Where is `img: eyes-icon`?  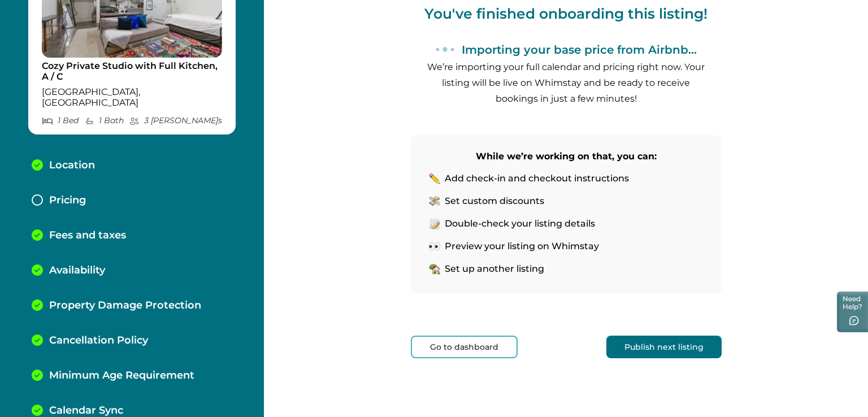
img: eyes-icon is located at coordinates (434, 247).